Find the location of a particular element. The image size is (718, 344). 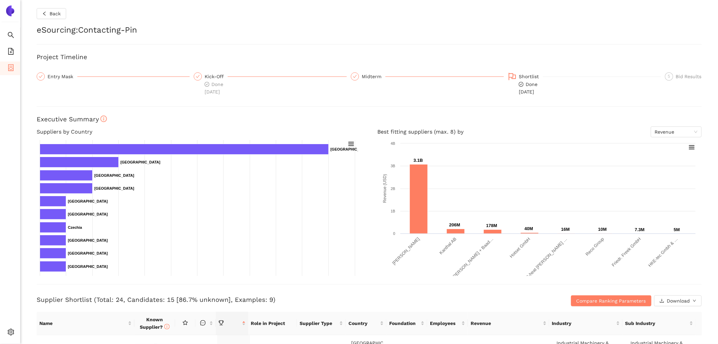

h4: Suppliers by Country is located at coordinates (199, 132).